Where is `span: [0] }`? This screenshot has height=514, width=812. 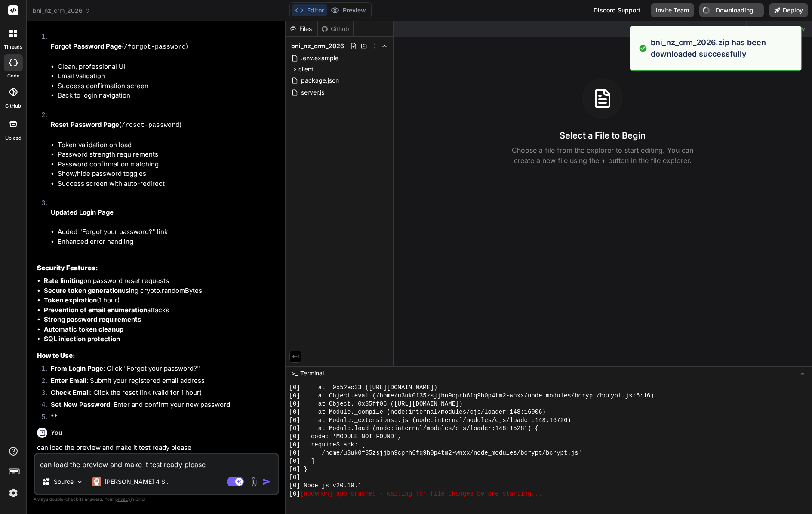 span: [0] } is located at coordinates (298, 469).